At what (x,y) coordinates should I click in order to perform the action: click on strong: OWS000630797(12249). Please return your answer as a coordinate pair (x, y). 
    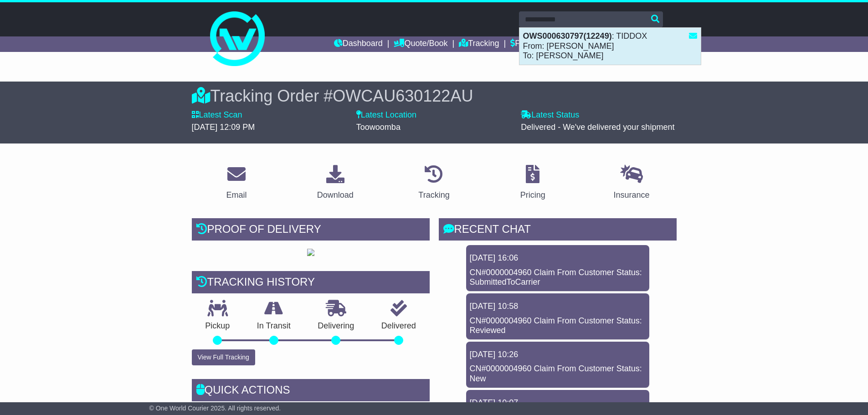
    Looking at the image, I should click on (567, 36).